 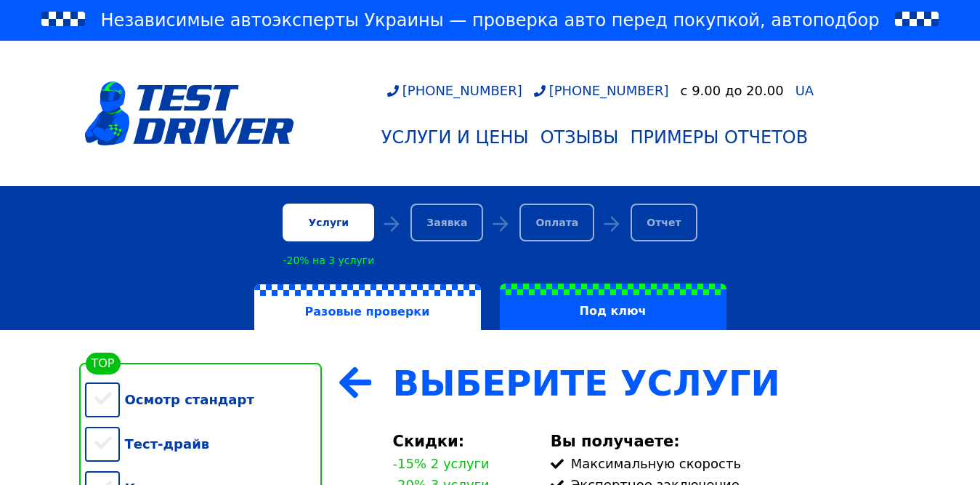 I want to click on div: Максимальную скорость, so click(x=722, y=463).